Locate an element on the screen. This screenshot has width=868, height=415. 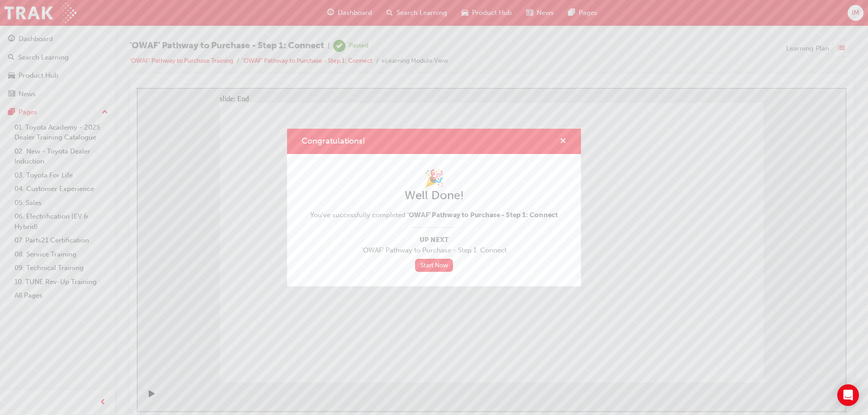
a: Start Now is located at coordinates (434, 265).